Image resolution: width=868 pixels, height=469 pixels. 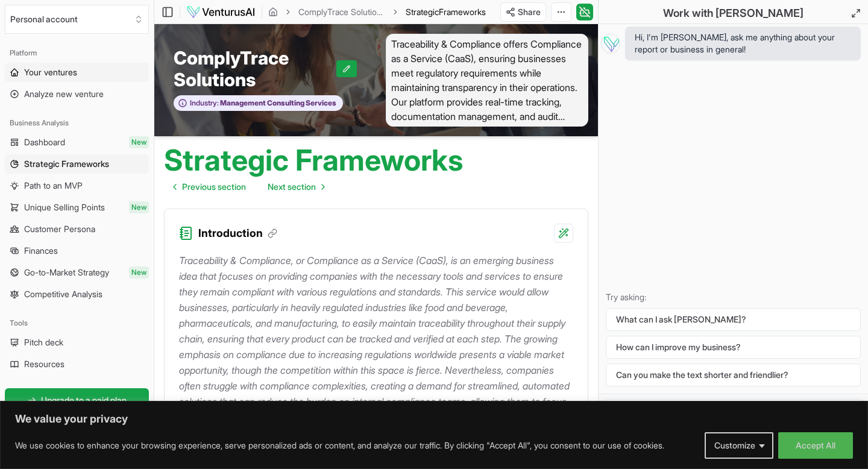 I want to click on p: We use cookies to enhance your browsing experience, serve personalized ads or content, and analyz..., so click(x=339, y=446).